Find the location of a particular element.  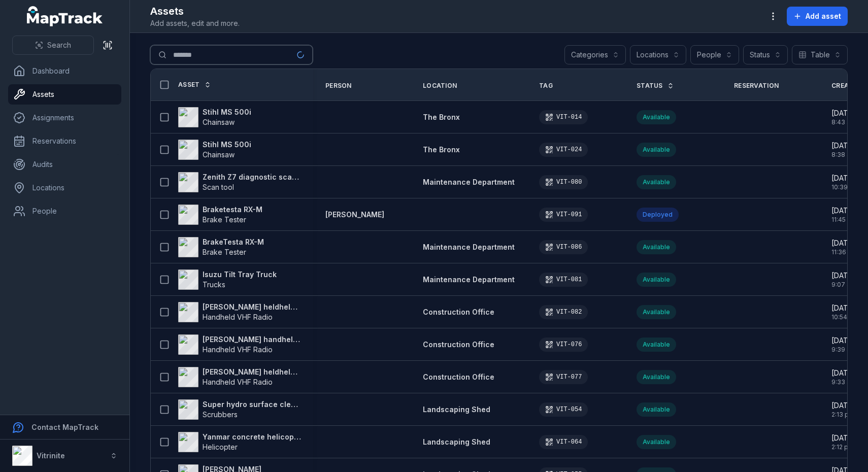

div: VIT-024 is located at coordinates (563, 150).